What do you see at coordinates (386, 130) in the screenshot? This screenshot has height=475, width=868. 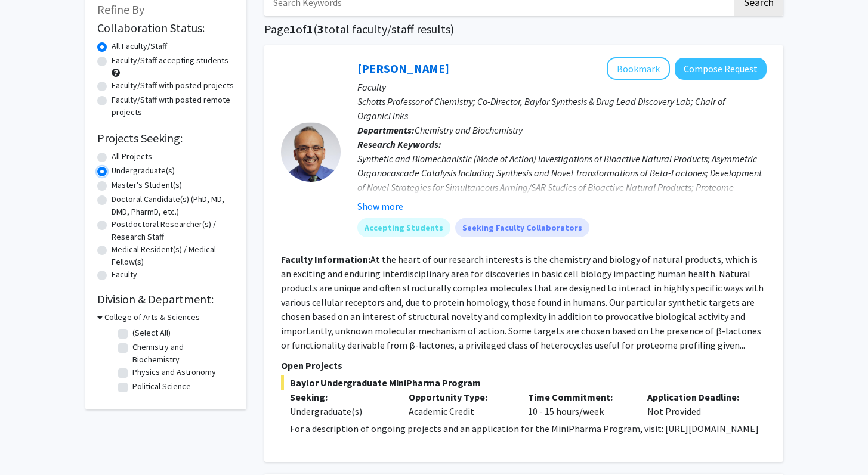 I see `b: Departments:` at bounding box center [386, 130].